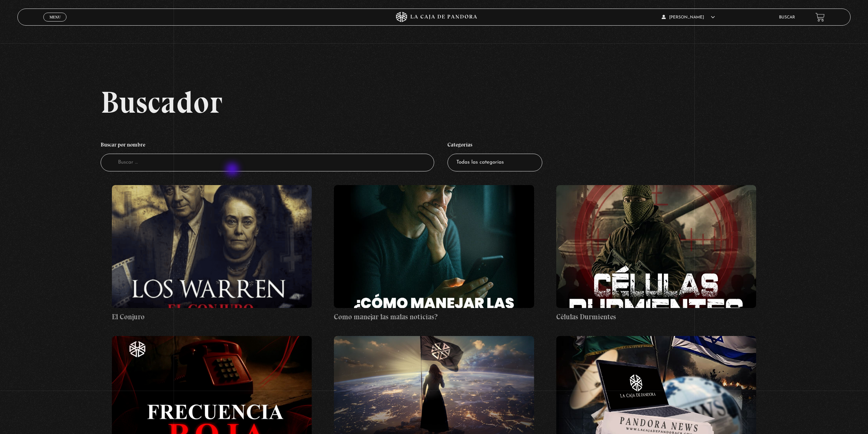 The width and height of the screenshot is (868, 434). I want to click on h4: Categorías, so click(495, 146).